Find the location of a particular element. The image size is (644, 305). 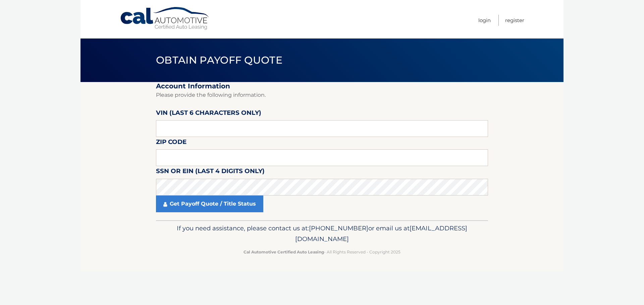

label: VIN (last 6 characters only) is located at coordinates (208, 114).